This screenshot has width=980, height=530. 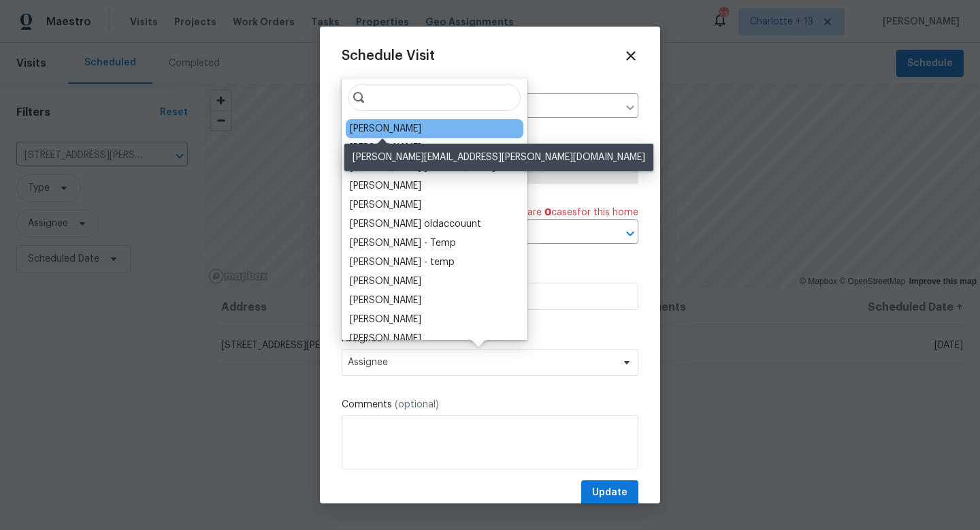 I want to click on span: Close, so click(x=631, y=56).